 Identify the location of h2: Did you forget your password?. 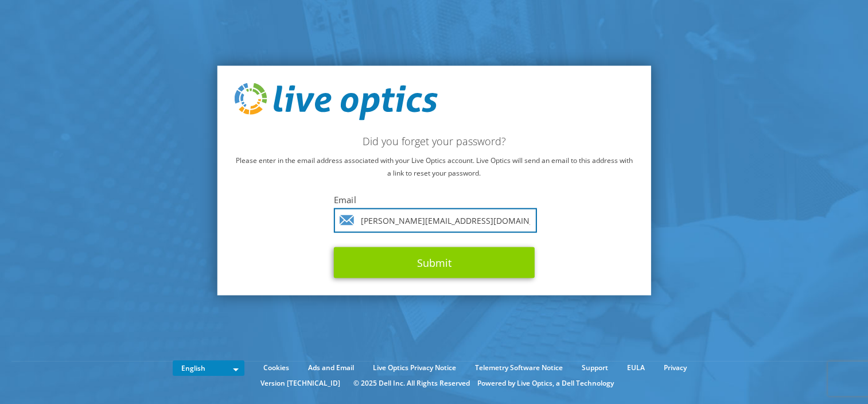
(434, 141).